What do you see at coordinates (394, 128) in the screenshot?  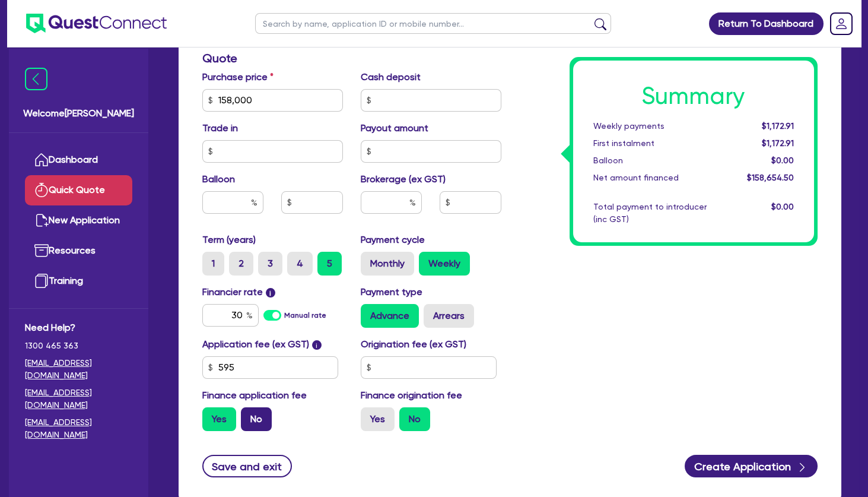 I see `label: Payout amount` at bounding box center [394, 128].